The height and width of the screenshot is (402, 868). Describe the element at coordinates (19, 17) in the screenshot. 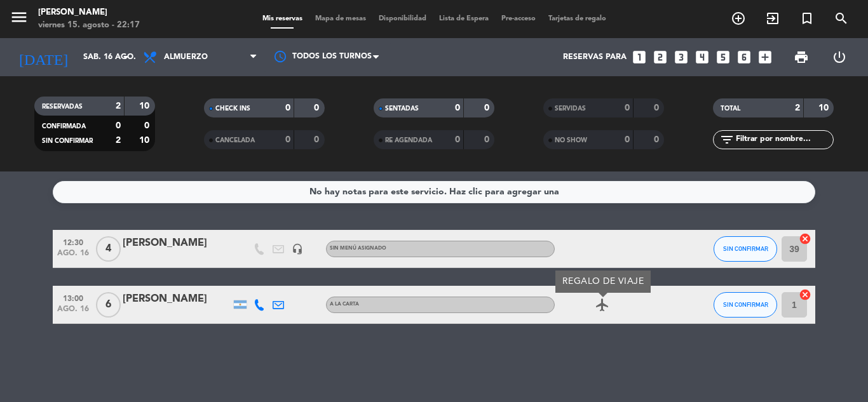

I see `i: menu` at that location.